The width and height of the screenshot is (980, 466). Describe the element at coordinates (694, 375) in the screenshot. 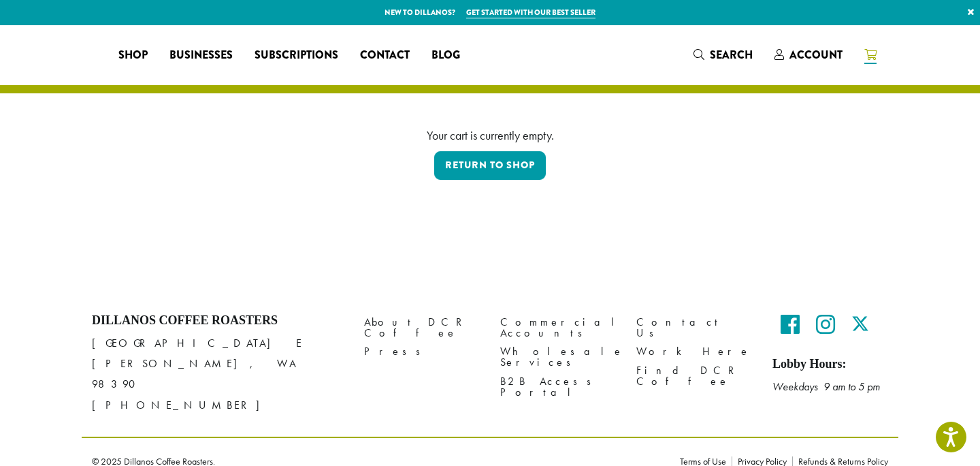

I see `a: Find DCR Coffee` at that location.